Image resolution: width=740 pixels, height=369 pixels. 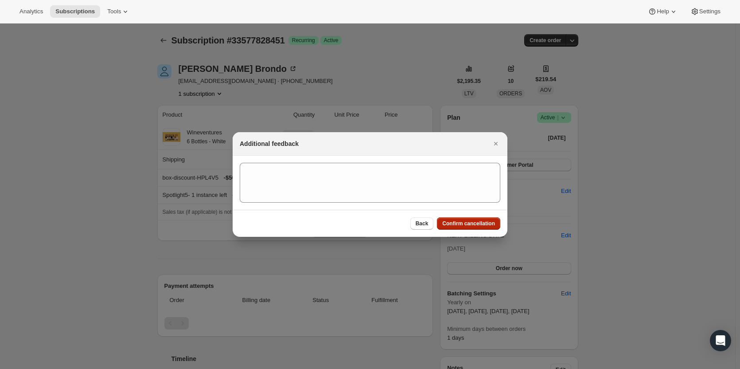 What do you see at coordinates (662, 12) in the screenshot?
I see `button: Help` at bounding box center [662, 12].